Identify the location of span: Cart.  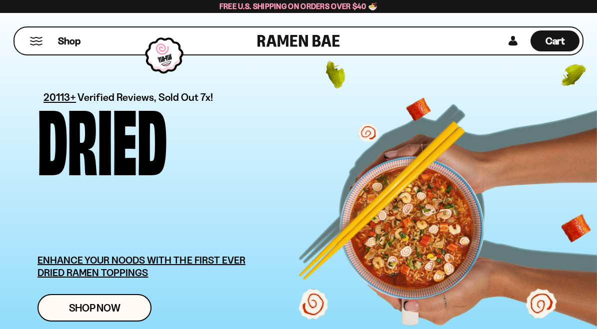
(555, 41).